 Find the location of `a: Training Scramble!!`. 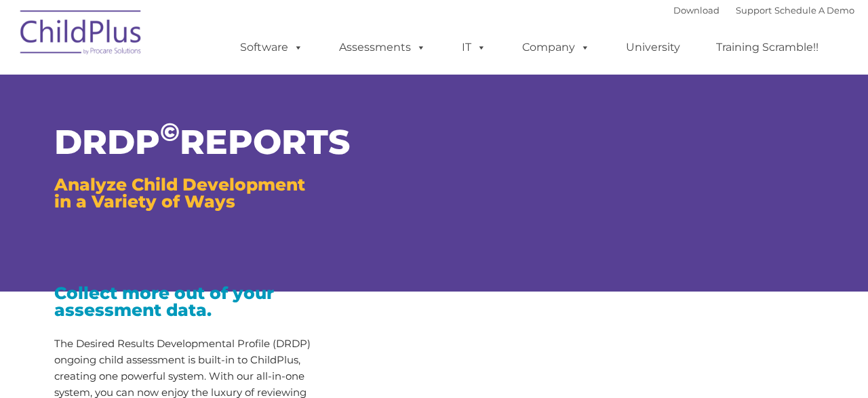

a: Training Scramble!! is located at coordinates (767, 47).